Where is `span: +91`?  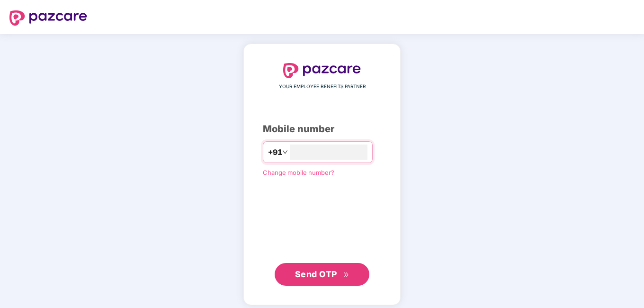 span: +91 is located at coordinates (275, 152).